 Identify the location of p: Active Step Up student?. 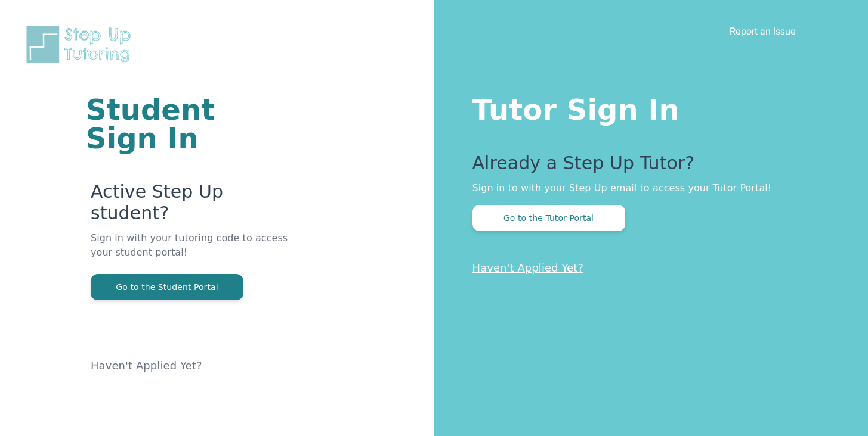
(191, 206).